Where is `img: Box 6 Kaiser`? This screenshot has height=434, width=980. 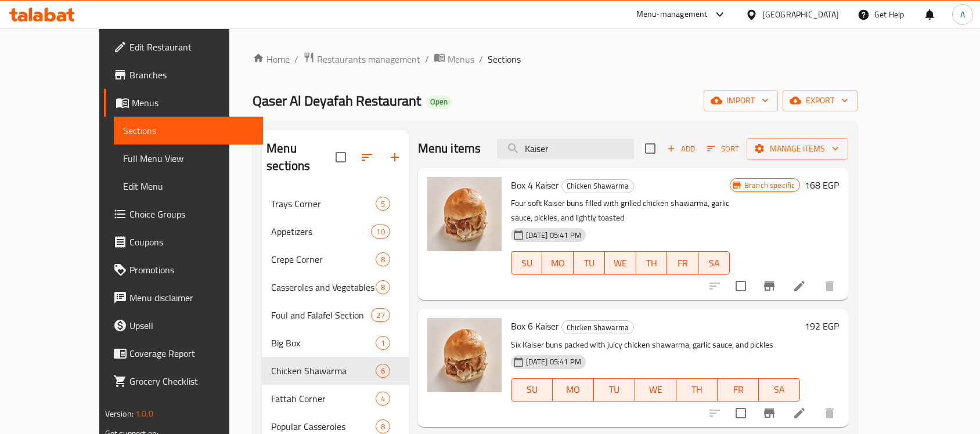
img: Box 6 Kaiser is located at coordinates (464, 355).